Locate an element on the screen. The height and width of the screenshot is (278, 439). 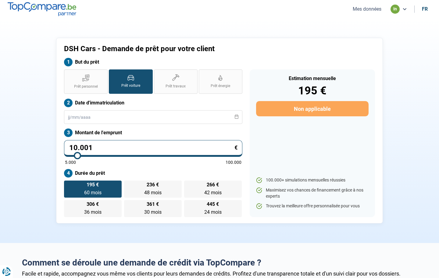
label: Montant de l'emprunt is located at coordinates (153, 133).